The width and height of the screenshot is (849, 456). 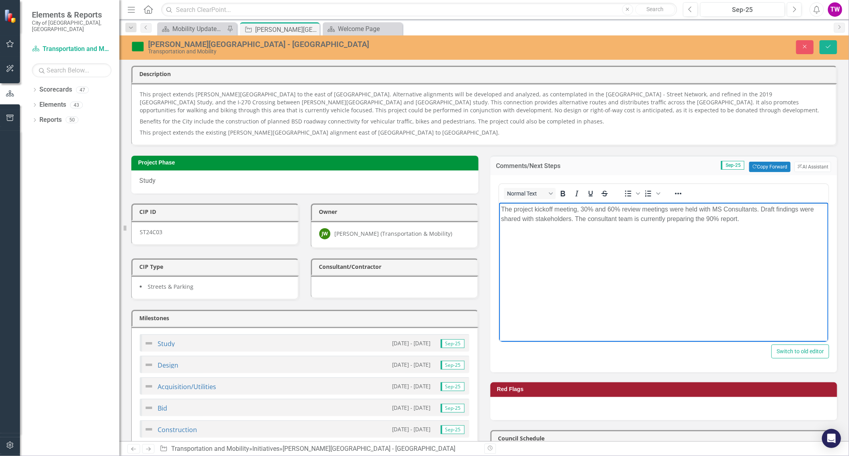 What do you see at coordinates (151, 232) in the screenshot?
I see `span: ST24C03` at bounding box center [151, 232].